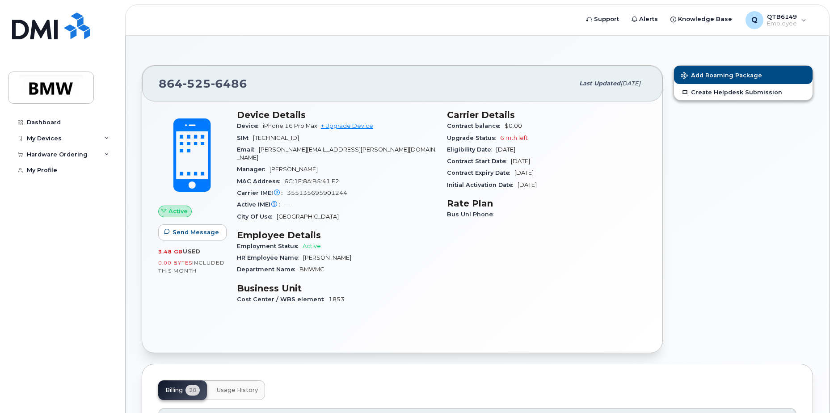 The image size is (834, 413). Describe the element at coordinates (261, 204) in the screenshot. I see `span: Active IMEI` at that location.